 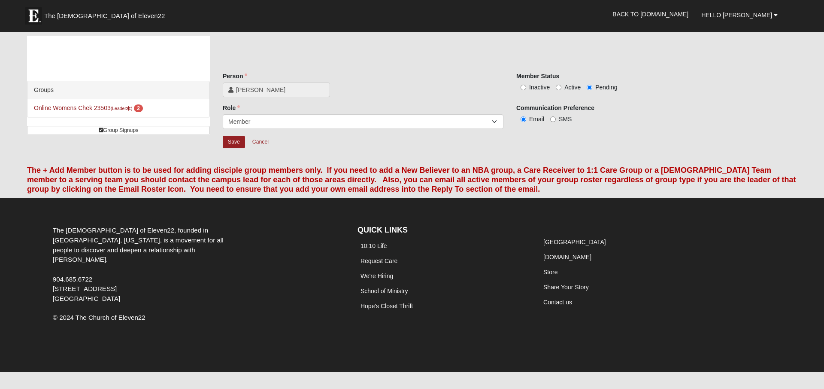 I want to click on a: Group Signups, so click(x=119, y=130).